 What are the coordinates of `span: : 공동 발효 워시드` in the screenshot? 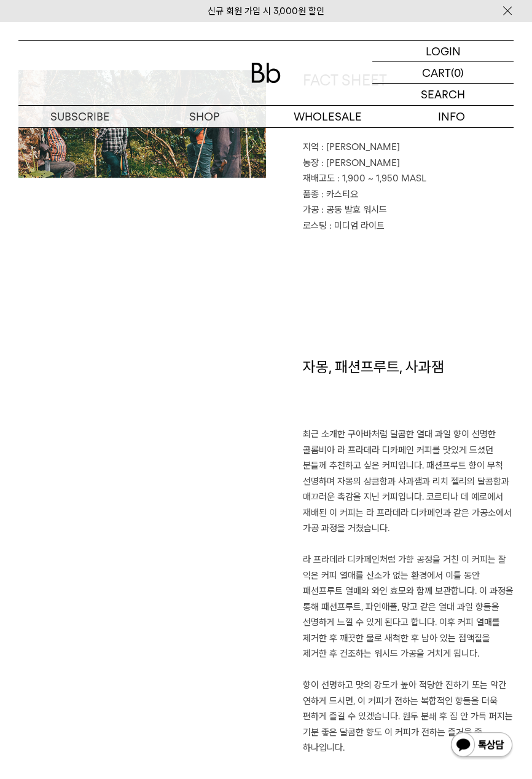 It's located at (354, 210).